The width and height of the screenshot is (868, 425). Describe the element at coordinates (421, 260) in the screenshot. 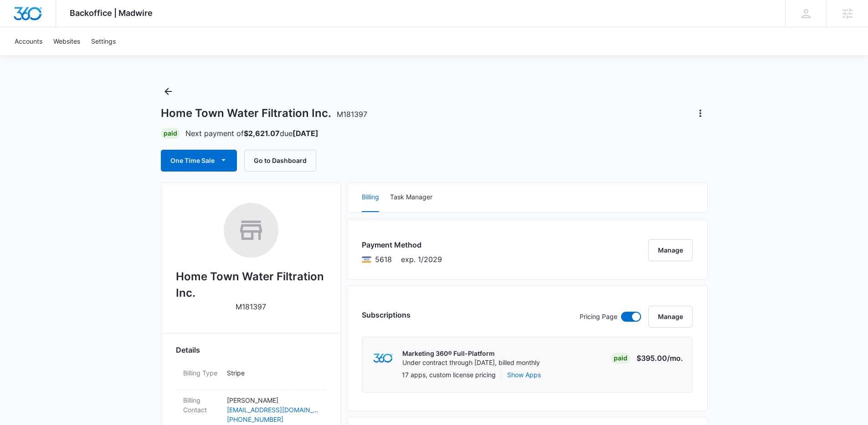

I see `span: exp. 1/2029` at that location.